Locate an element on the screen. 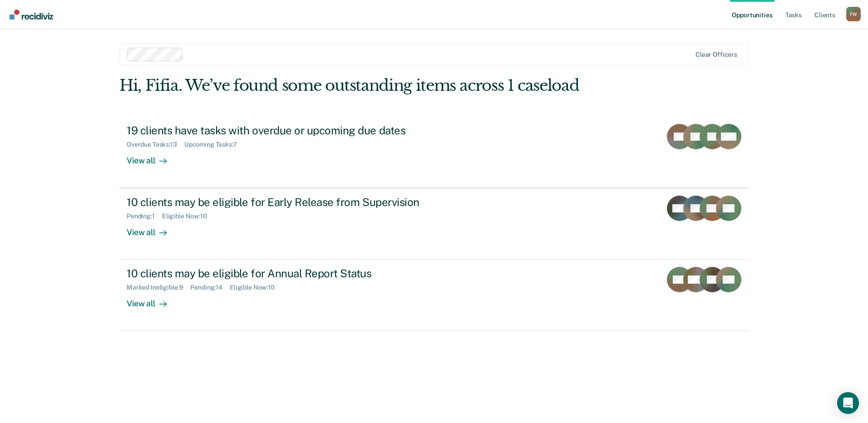 The image size is (868, 423). div: Overdue Tasks : 13 is located at coordinates (156, 144).